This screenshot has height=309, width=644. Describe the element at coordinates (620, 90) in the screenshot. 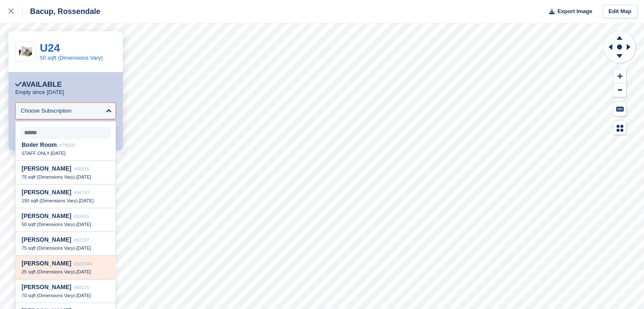

I see `button: Zoom Out` at that location.